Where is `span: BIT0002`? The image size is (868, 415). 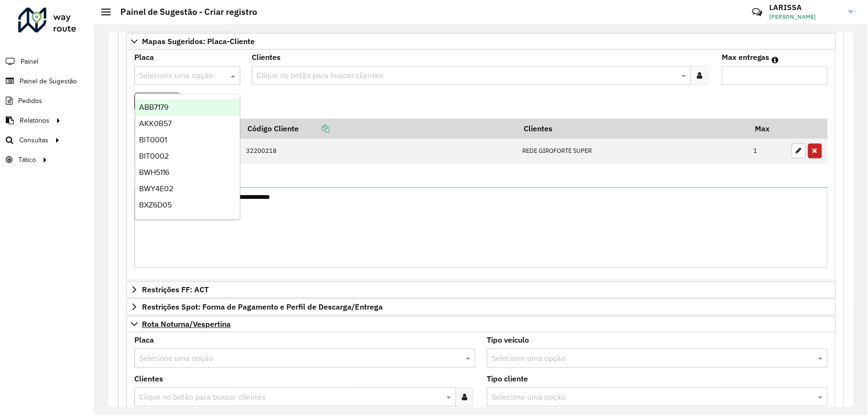 span: BIT0002 is located at coordinates (154, 156).